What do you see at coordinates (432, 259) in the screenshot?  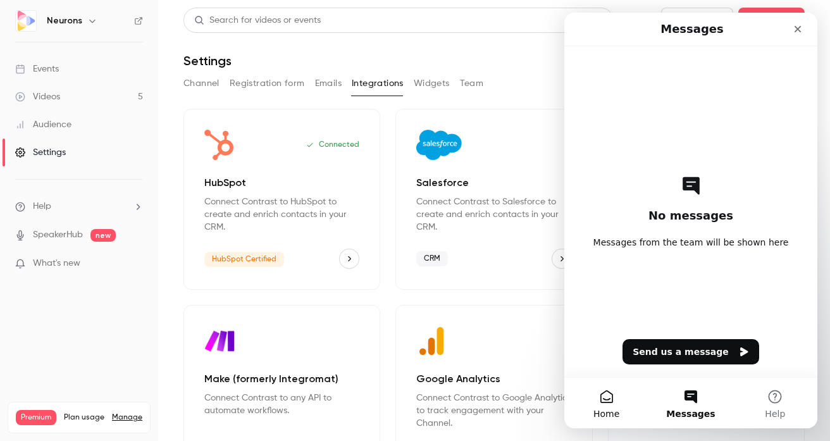 I see `span: CRM` at bounding box center [432, 259].